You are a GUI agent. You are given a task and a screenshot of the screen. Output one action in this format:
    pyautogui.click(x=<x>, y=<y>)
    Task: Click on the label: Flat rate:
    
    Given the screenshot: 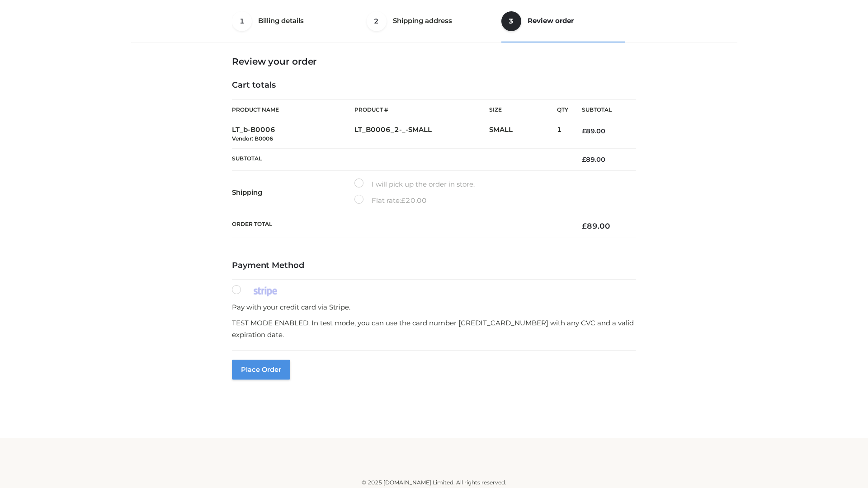 What is the action you would take?
    pyautogui.click(x=390, y=200)
    